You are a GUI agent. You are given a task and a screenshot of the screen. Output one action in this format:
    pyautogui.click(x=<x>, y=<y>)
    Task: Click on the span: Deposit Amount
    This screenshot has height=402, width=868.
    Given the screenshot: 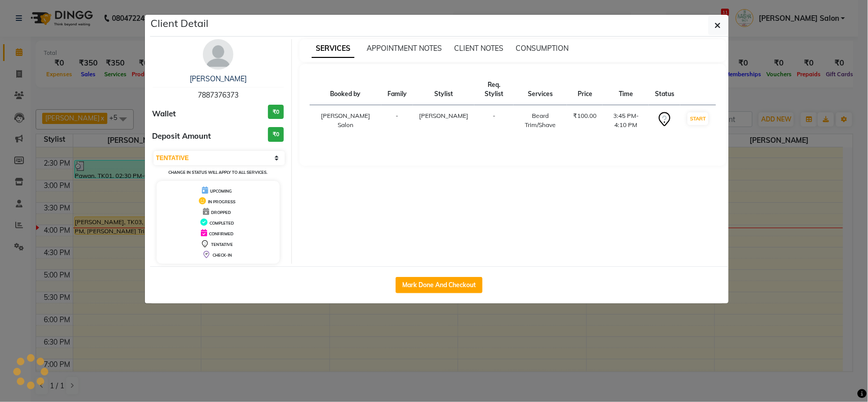 What is the action you would take?
    pyautogui.click(x=182, y=137)
    